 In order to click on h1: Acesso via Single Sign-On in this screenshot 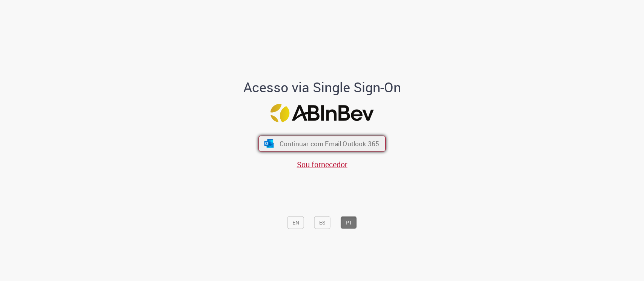, I will do `click(322, 88)`.